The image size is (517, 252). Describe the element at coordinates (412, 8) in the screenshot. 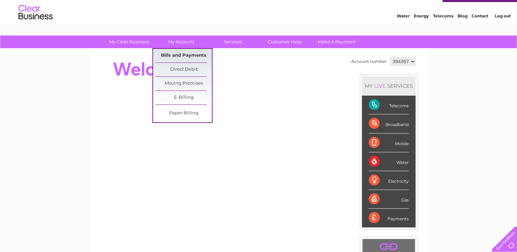

I see `span: 0333 014 3131` at that location.